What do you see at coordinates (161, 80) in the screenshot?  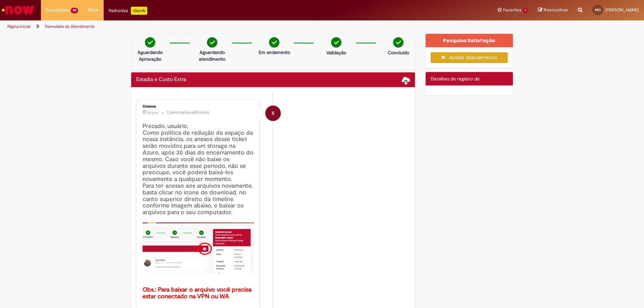 I see `h2: Estadia e Custo Extra Histórico de tíquete` at bounding box center [161, 80].